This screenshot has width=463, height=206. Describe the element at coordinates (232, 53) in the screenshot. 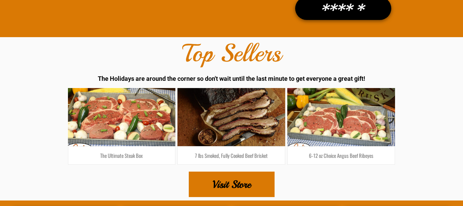

I see `font: Top Sellers` at that location.